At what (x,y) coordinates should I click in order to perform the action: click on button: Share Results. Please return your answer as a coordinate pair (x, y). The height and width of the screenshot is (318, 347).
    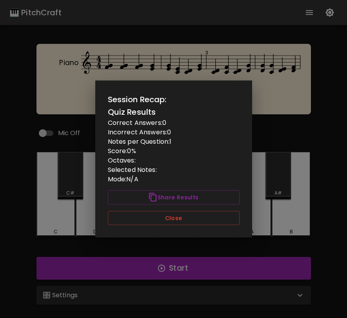
    Looking at the image, I should click on (173, 197).